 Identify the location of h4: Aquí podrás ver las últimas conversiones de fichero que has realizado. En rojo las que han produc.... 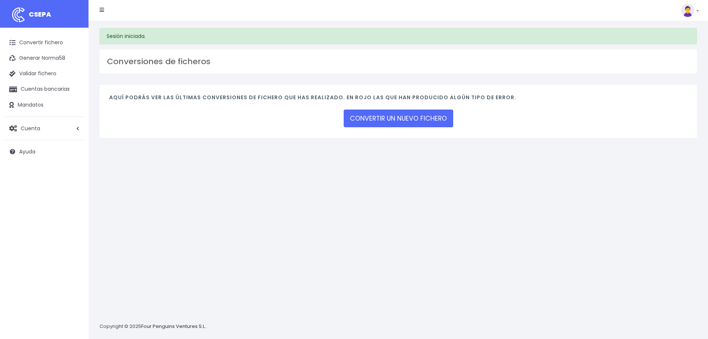
(398, 99).